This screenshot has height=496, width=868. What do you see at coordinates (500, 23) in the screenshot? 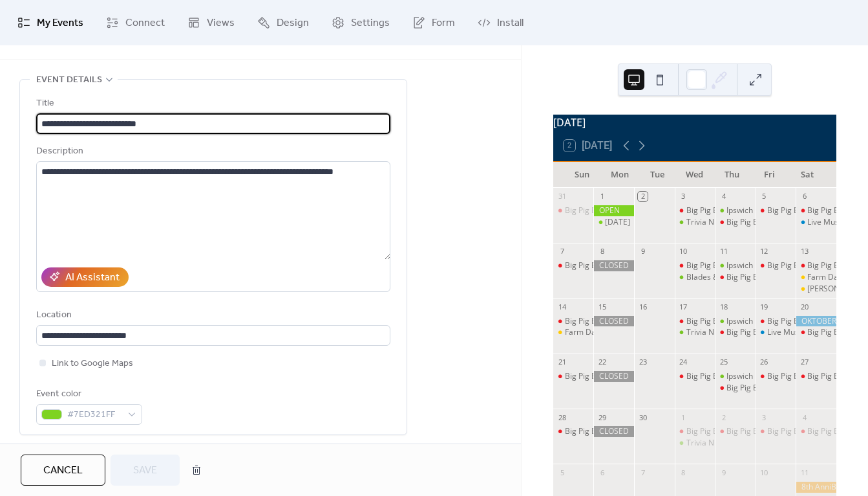
I see `a: Install` at bounding box center [500, 23].